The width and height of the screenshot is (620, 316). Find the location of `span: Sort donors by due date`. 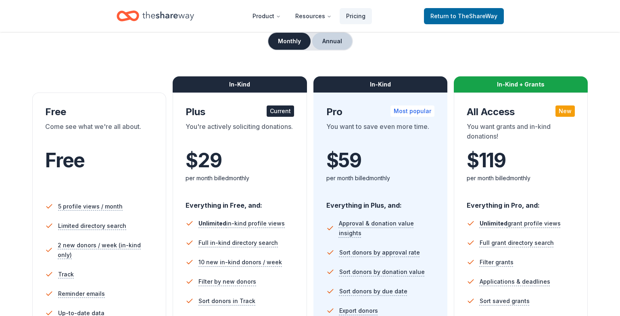

span: Sort donors by due date is located at coordinates (373, 291).